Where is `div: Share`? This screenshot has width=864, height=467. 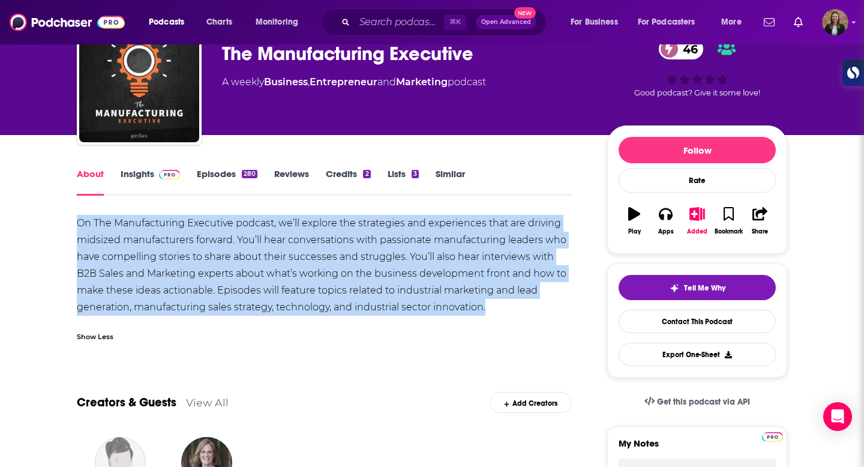
div: Share is located at coordinates (760, 232).